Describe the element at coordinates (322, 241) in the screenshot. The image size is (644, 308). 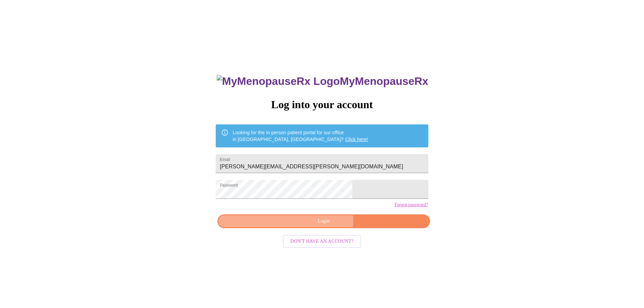
I see `a: Don't have an account?` at that location.